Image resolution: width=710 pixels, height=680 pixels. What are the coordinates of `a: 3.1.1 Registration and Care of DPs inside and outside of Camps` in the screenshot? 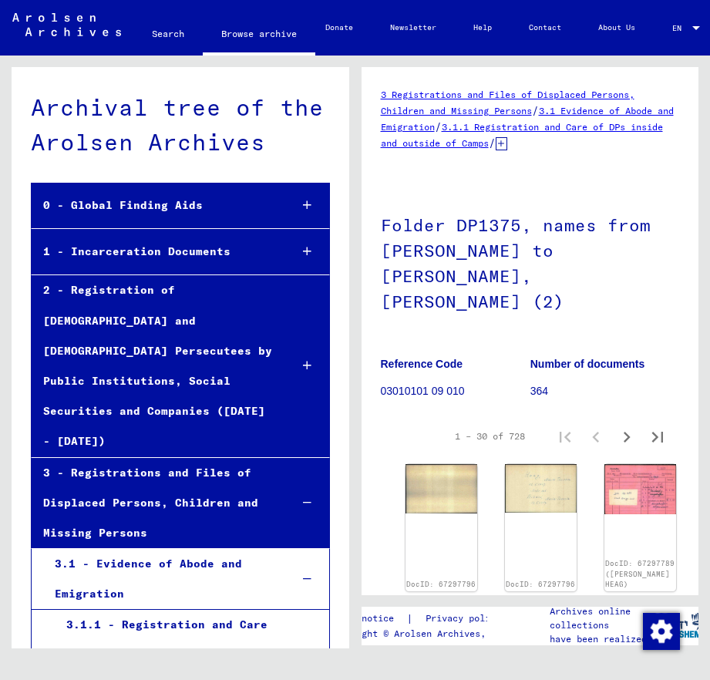 It's located at (522, 135).